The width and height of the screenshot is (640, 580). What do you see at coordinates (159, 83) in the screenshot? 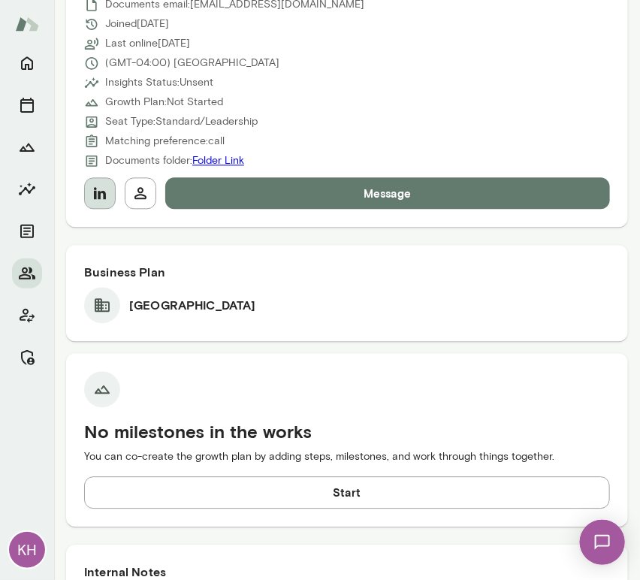
I see `p: Insights Status: Unsent` at bounding box center [159, 83].